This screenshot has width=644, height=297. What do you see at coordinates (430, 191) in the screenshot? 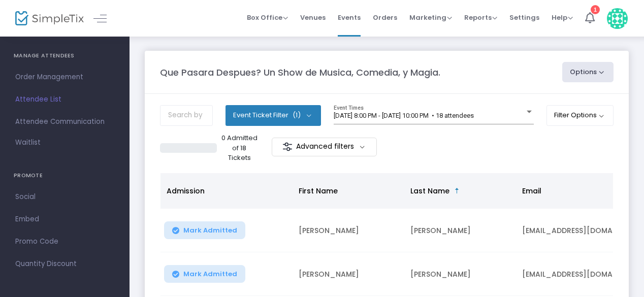
I see `span: Last Name` at bounding box center [430, 191].